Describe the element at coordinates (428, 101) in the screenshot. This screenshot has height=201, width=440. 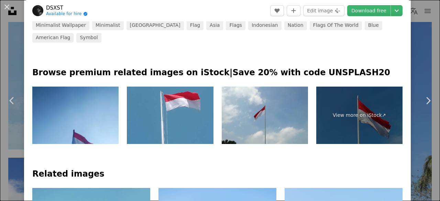
I see `a: Next` at that location.